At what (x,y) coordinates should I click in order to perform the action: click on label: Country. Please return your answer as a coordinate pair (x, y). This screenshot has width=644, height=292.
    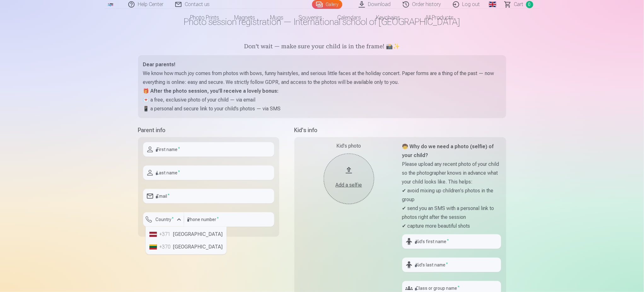
    Looking at the image, I should click on (165, 219).